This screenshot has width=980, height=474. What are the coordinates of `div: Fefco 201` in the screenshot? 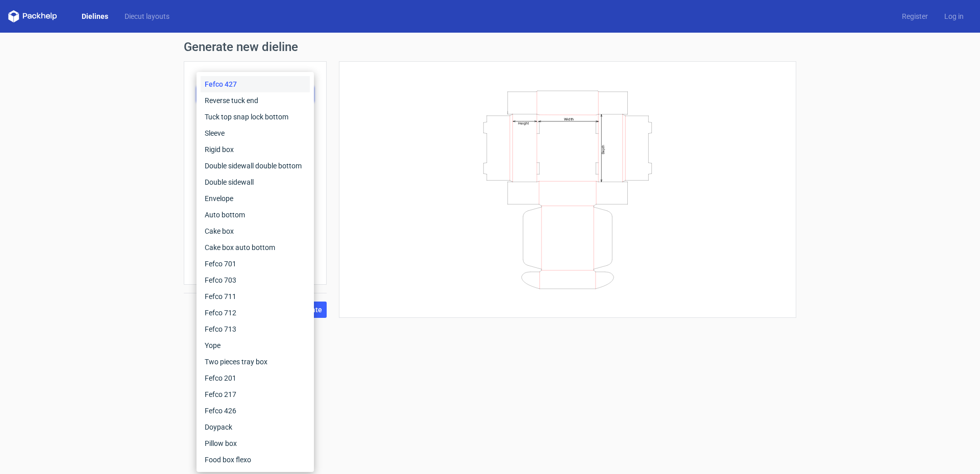 It's located at (255, 378).